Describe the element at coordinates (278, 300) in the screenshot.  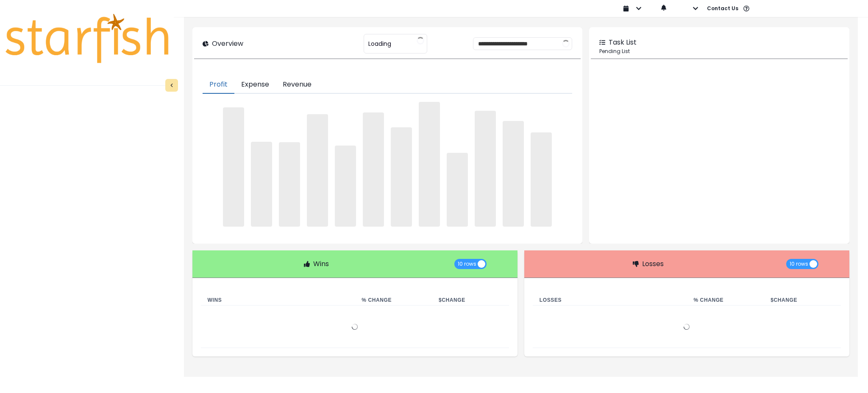
I see `th: Wins` at that location.